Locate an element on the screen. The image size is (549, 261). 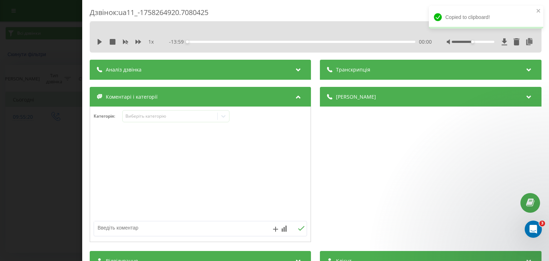
span: Коментарі і категорії is located at coordinates (132, 97).